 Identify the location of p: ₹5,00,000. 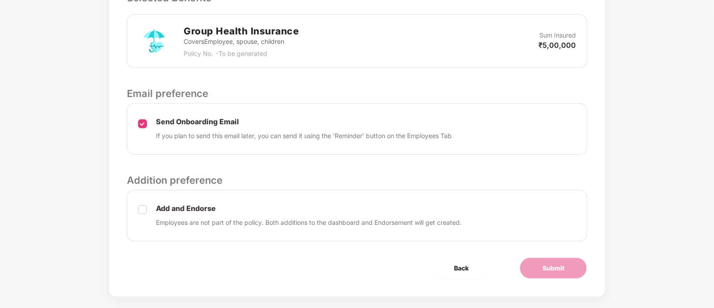
(557, 45).